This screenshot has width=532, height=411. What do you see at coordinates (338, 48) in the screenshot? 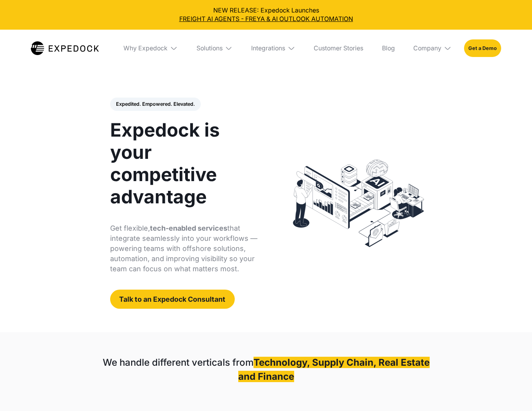
I see `a: Customer Stories` at bounding box center [338, 48].